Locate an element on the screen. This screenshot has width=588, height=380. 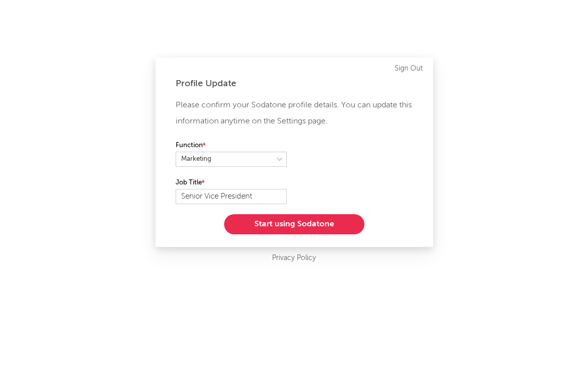
div: Profile Update is located at coordinates (294, 84).